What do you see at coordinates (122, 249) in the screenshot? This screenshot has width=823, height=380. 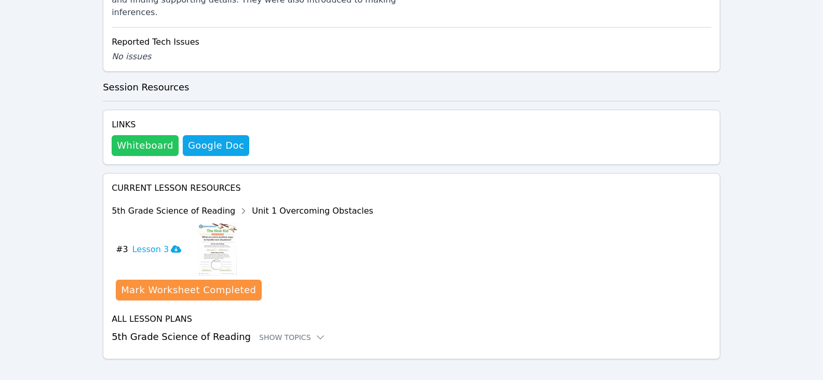 I see `span: # 3` at bounding box center [122, 249].